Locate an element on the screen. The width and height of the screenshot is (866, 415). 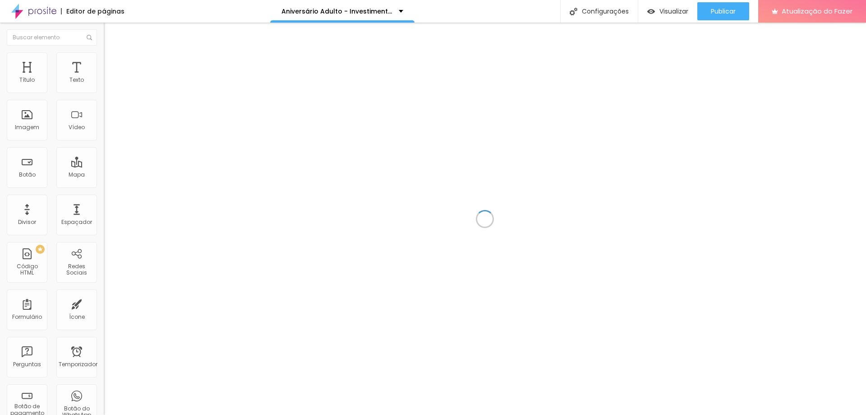
font: Configurações is located at coordinates (605, 11).